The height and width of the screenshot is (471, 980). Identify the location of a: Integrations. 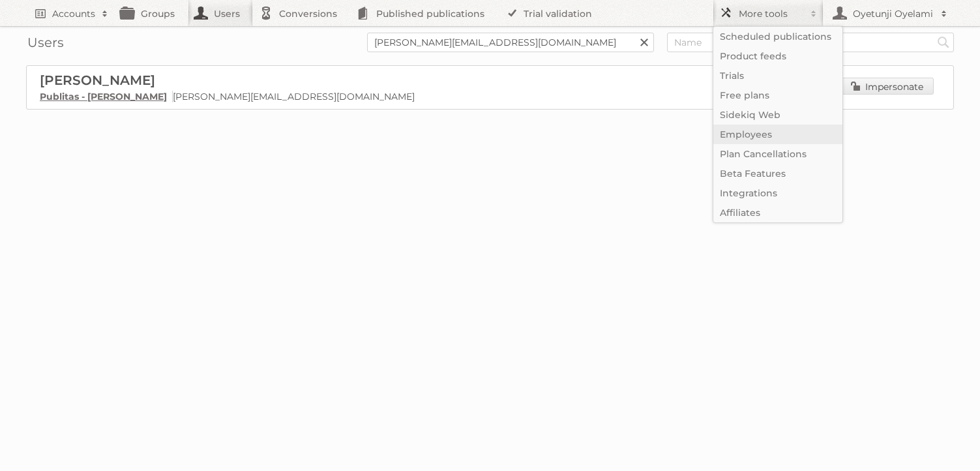
(778, 193).